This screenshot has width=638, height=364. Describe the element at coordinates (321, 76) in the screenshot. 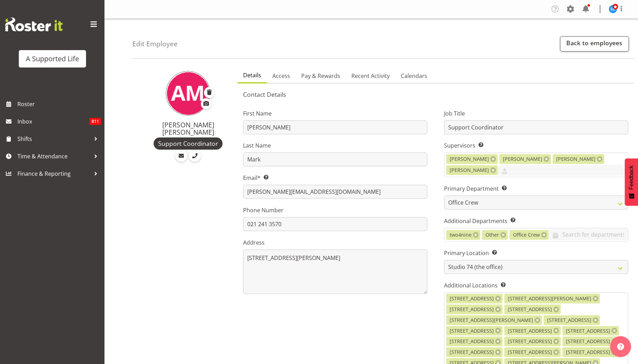

I see `span: Pay & Rewards` at that location.